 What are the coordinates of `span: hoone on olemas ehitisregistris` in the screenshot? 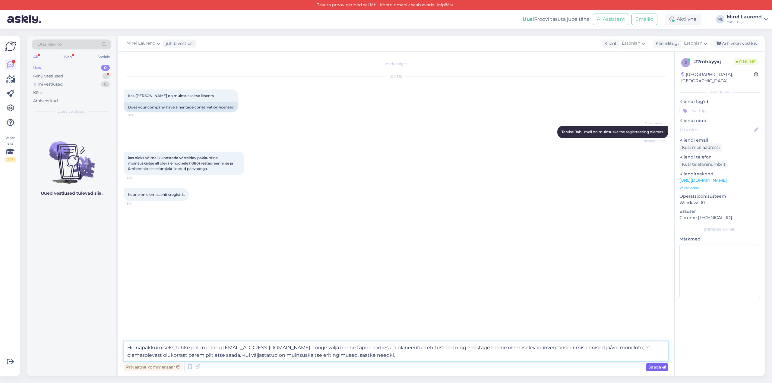 It's located at (156, 195).